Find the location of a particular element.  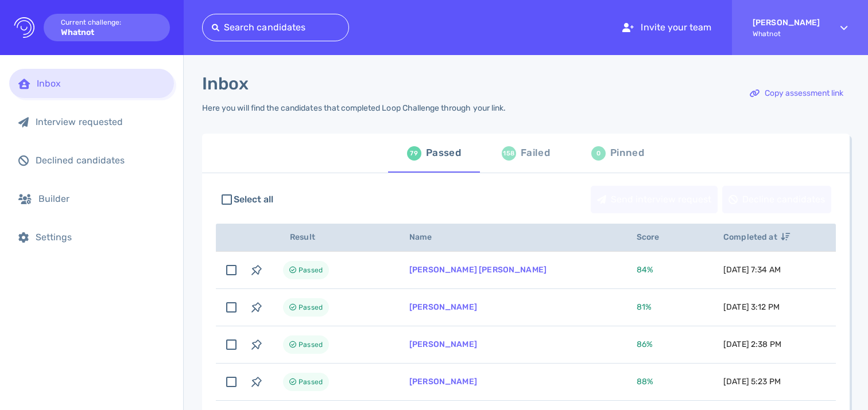

div: Passed is located at coordinates (443, 153).